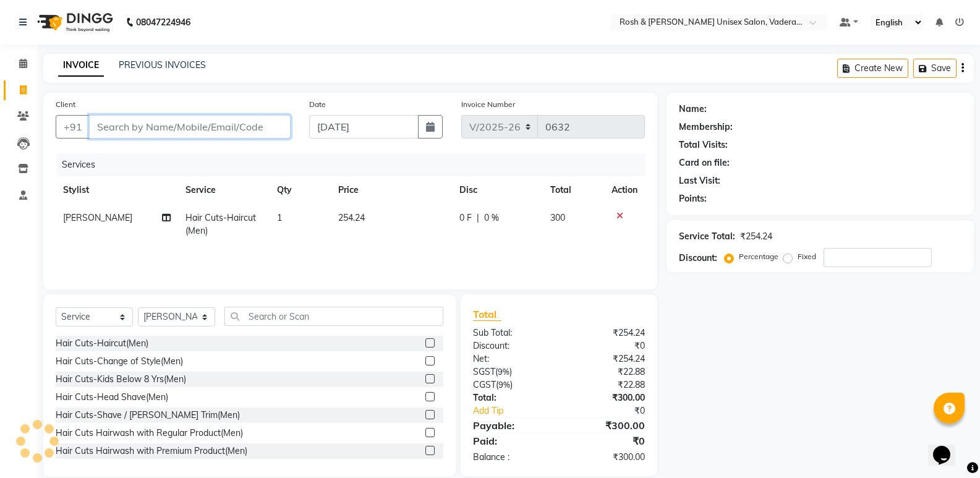  I want to click on div: Card on file:, so click(704, 163).